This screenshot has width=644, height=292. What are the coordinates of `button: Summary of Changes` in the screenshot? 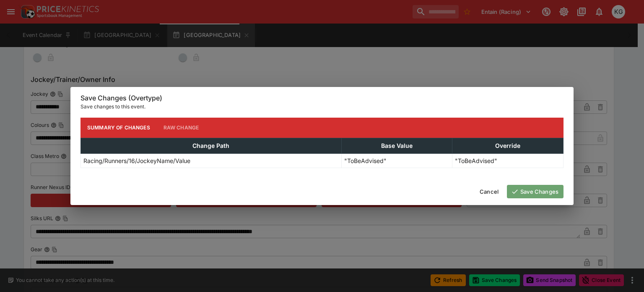 It's located at (119, 128).